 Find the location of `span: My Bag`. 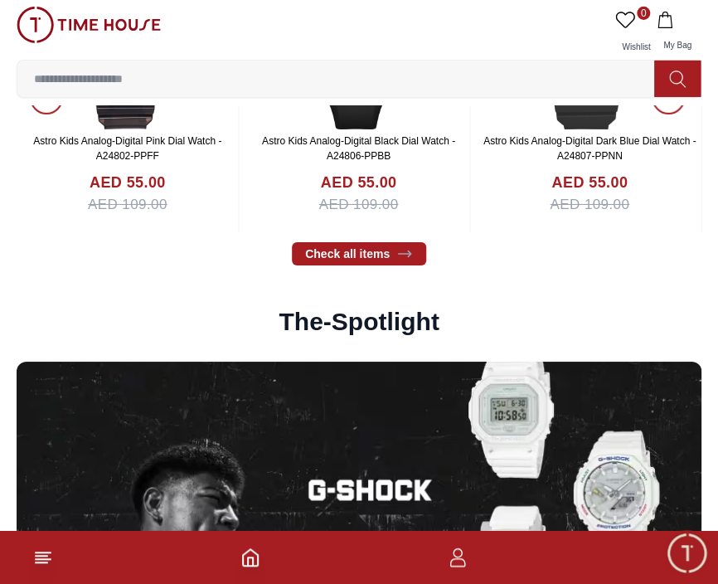

span: My Bag is located at coordinates (677, 45).